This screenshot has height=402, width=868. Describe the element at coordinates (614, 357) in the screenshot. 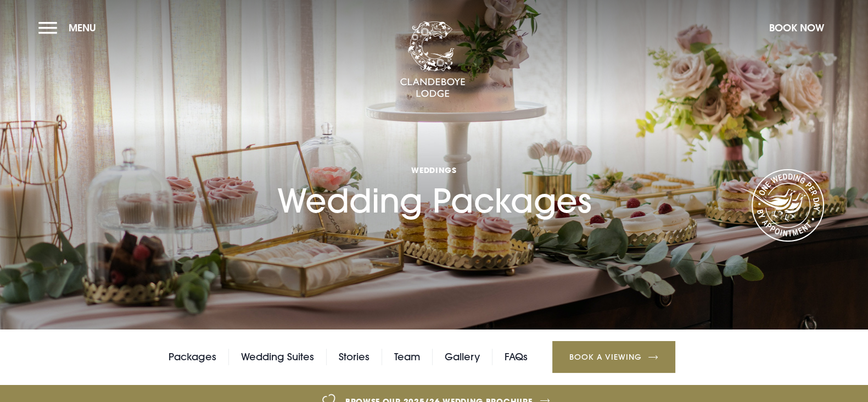

I see `a: Book a Viewing` at that location.